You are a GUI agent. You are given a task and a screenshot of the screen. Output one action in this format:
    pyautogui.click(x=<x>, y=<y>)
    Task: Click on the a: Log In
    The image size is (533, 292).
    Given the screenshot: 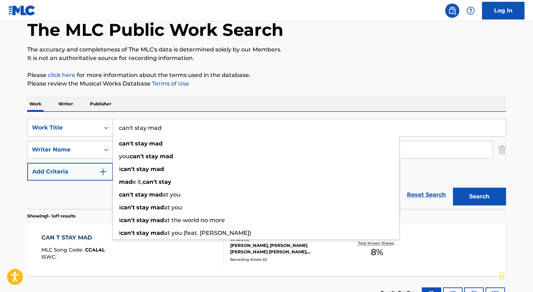 What is the action you would take?
    pyautogui.click(x=503, y=11)
    